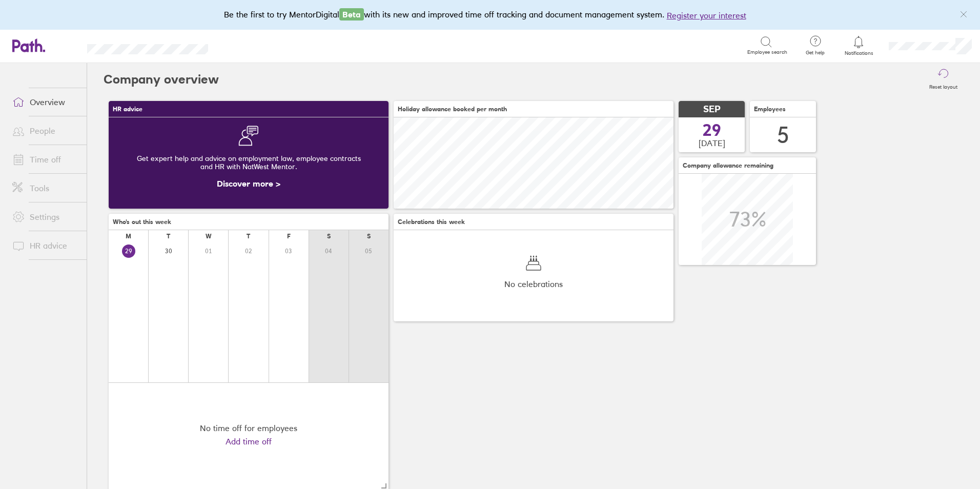  I want to click on span: Who's out this week, so click(142, 222).